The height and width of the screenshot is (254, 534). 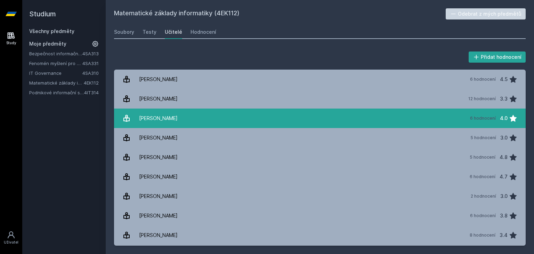 What do you see at coordinates (149, 32) in the screenshot?
I see `a: Testy` at bounding box center [149, 32].